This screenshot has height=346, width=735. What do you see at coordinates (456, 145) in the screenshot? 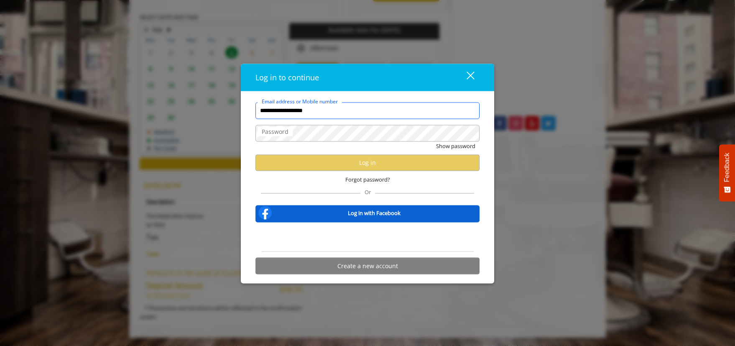
I see `button: Show password` at bounding box center [456, 145].